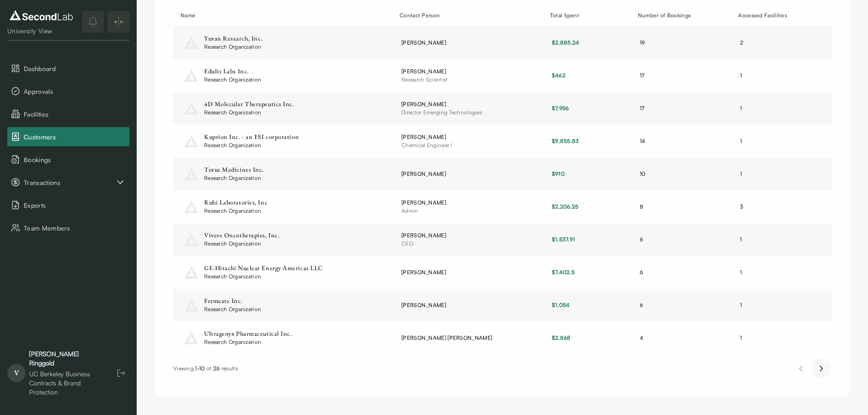 The image size is (868, 415). I want to click on img: logo, so click(41, 15).